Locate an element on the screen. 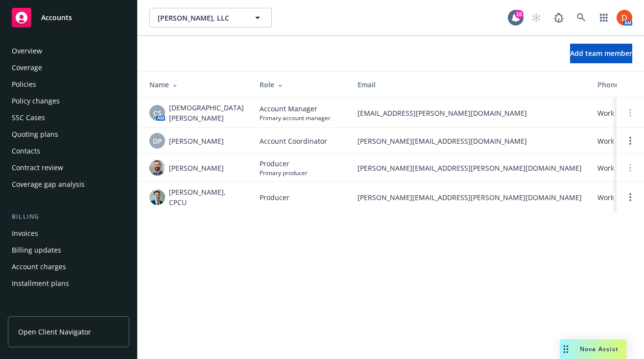 This screenshot has height=359, width=644. div: Contract review is located at coordinates (38, 168).